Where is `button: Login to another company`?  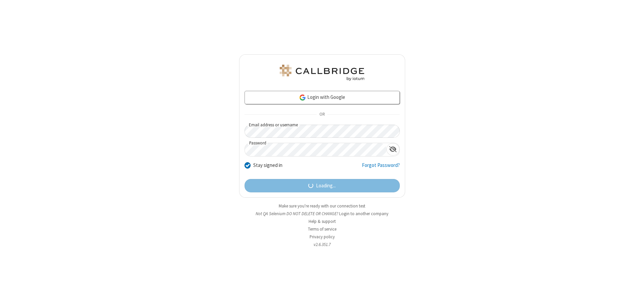
button: Login to another company is located at coordinates (364, 213).